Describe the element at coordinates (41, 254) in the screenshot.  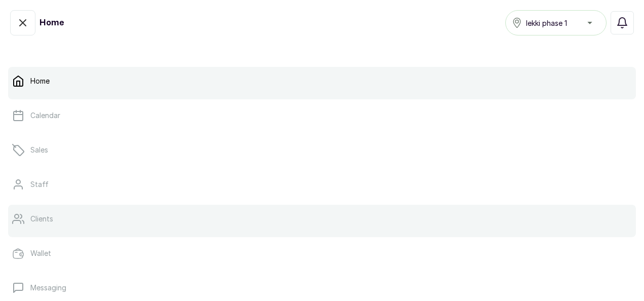
I see `p: Wallet` at that location.